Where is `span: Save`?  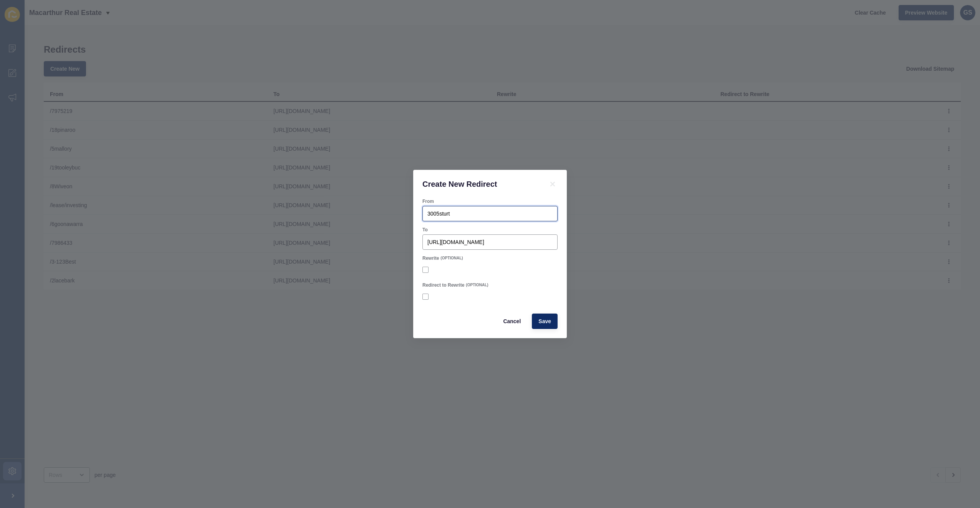
span: Save is located at coordinates (545, 321).